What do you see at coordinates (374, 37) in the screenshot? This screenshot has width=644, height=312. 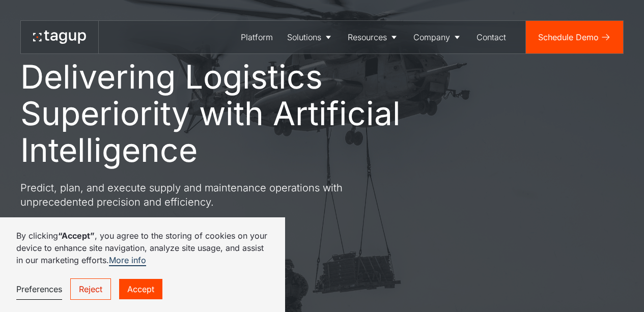 I see `a: Resources` at bounding box center [374, 37].